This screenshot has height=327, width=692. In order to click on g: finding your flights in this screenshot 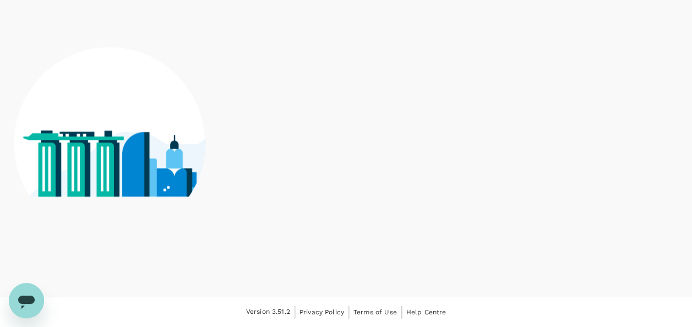, I will do `click(99, 235)`.